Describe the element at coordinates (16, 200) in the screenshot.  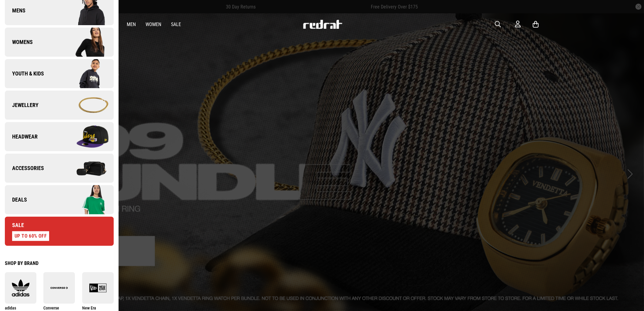
I see `span: Deals` at that location.